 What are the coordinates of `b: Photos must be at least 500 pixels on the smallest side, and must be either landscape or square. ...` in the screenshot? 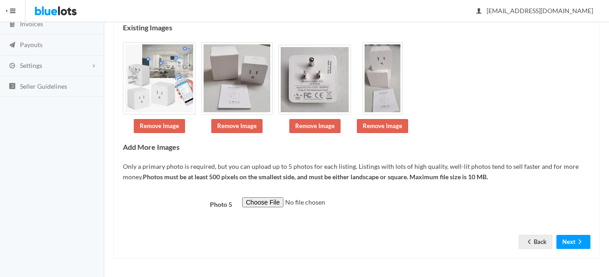 It's located at (315, 177).